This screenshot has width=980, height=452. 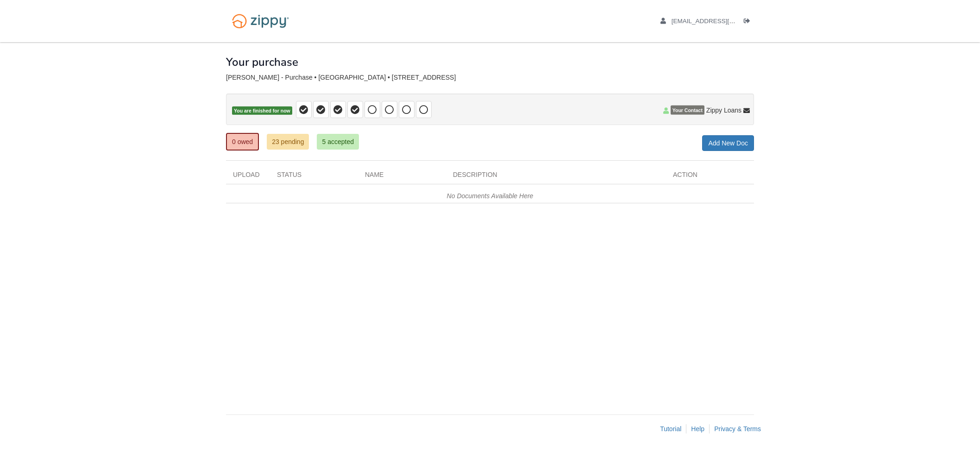 I want to click on span: Zippy Loans, so click(x=724, y=110).